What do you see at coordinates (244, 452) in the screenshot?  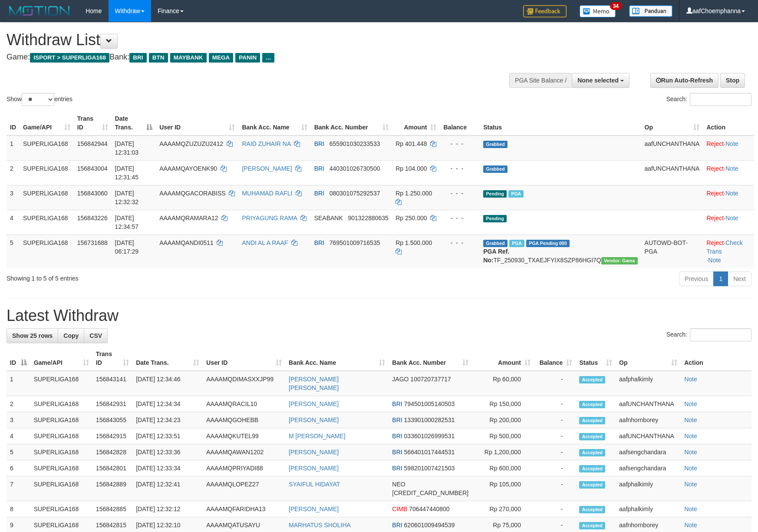 I see `td: AAAAMQAWAN1202` at bounding box center [244, 452].